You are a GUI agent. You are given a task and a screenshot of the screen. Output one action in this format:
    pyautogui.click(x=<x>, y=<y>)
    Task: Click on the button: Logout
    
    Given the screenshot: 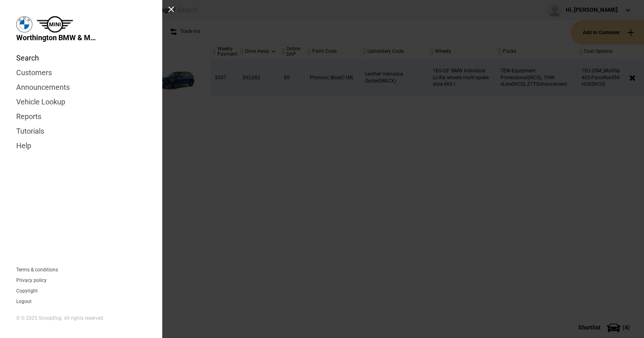 What is the action you would take?
    pyautogui.click(x=24, y=301)
    